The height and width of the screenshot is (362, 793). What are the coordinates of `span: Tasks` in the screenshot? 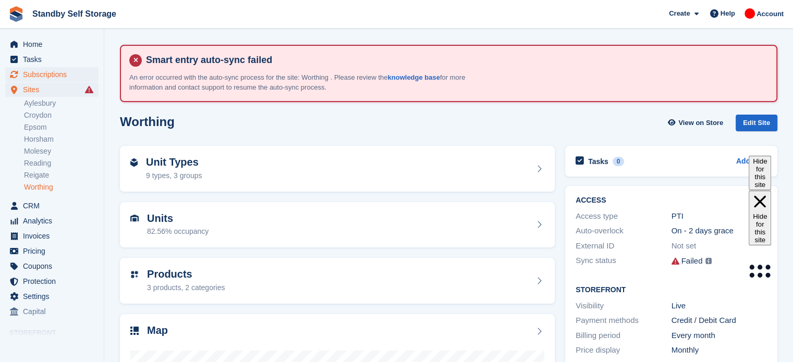 It's located at (54, 59).